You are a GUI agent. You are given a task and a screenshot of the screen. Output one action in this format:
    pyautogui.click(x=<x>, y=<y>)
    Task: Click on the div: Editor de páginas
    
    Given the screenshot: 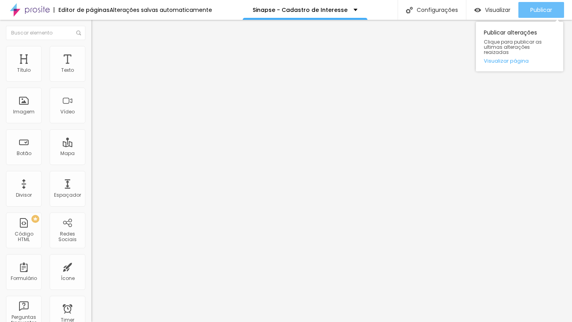 What is the action you would take?
    pyautogui.click(x=81, y=10)
    